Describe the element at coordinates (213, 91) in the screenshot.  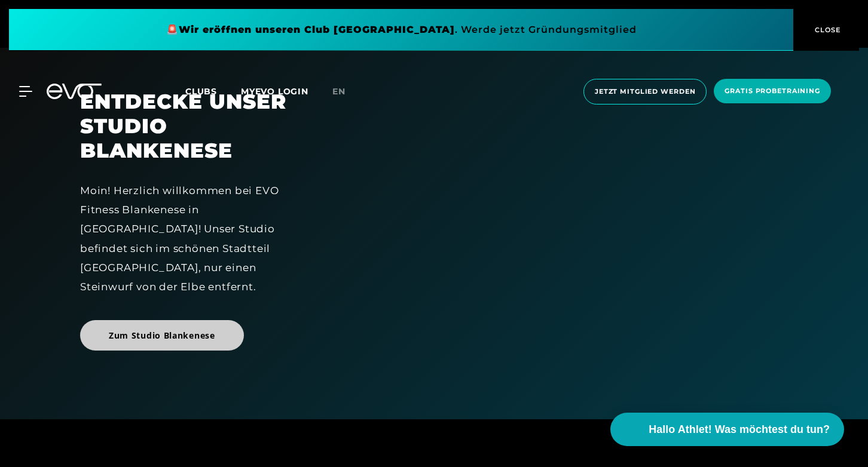
I see `a: Clubs` at that location.